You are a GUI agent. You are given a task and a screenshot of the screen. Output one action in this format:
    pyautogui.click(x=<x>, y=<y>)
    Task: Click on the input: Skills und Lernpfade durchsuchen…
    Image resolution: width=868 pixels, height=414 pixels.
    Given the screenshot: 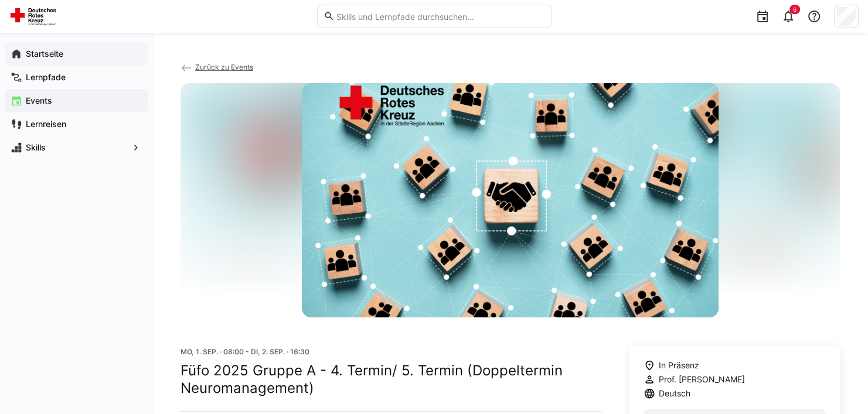 What is the action you would take?
    pyautogui.click(x=439, y=17)
    